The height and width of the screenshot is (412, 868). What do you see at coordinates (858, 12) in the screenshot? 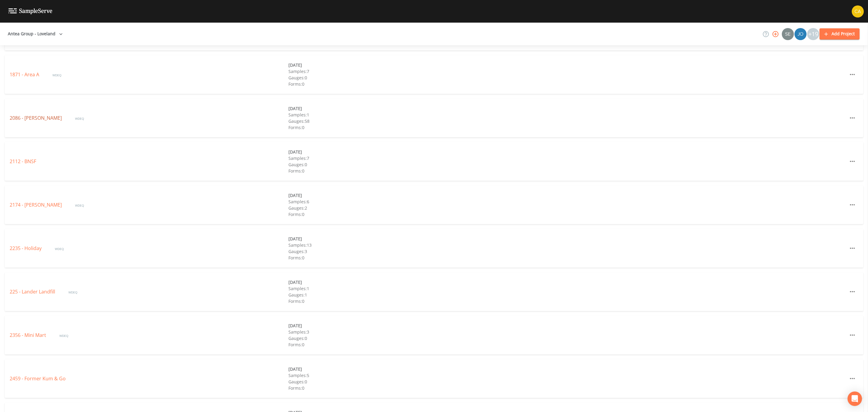
I see `img: 37d9cc7f3e1b9ec8ec648c4f5b158cdc` at bounding box center [858, 12].